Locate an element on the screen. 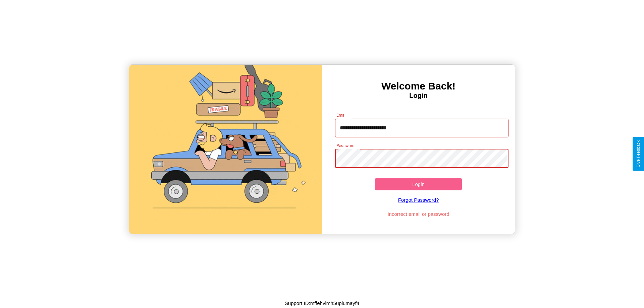 Image resolution: width=644 pixels, height=308 pixels. h3: Welcome Back! is located at coordinates (418, 86).